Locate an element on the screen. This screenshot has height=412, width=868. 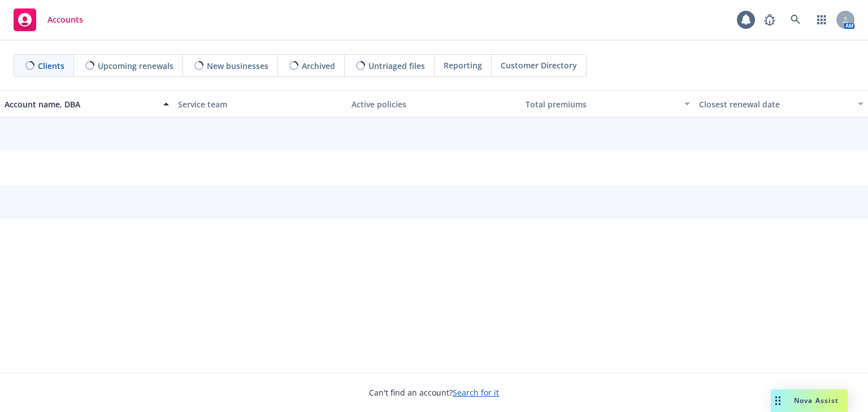
span: Accounts is located at coordinates (65, 20).